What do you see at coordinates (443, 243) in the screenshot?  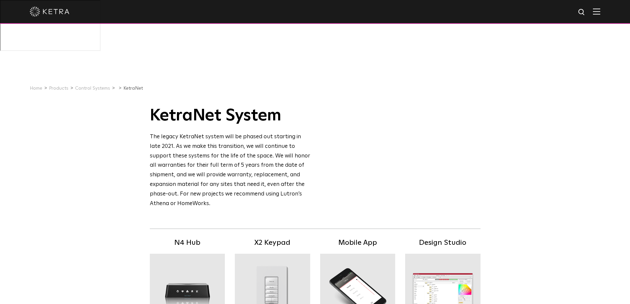 I see `h5: Design Studio` at bounding box center [443, 243].